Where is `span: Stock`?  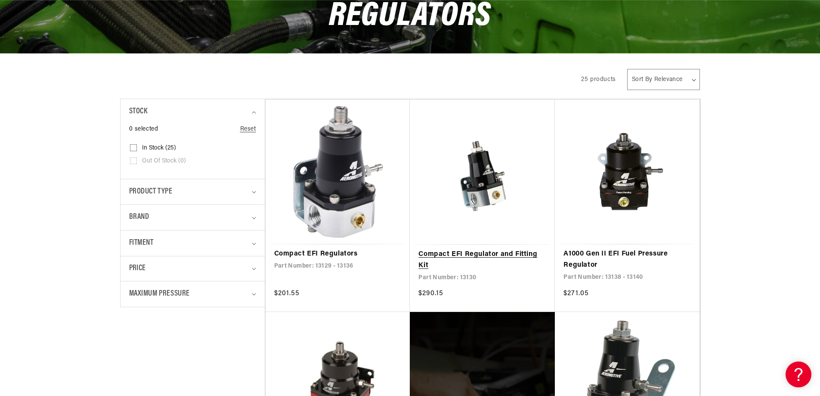 span: Stock is located at coordinates (138, 111).